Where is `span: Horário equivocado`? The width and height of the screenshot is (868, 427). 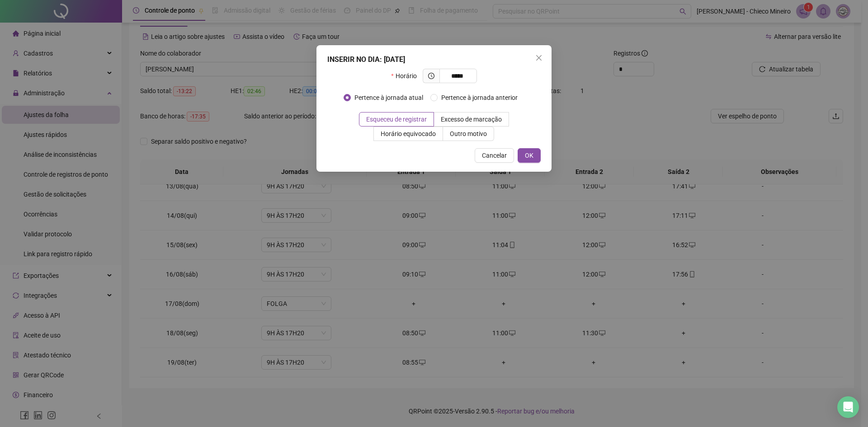
span: Horário equivocado is located at coordinates (409, 134).